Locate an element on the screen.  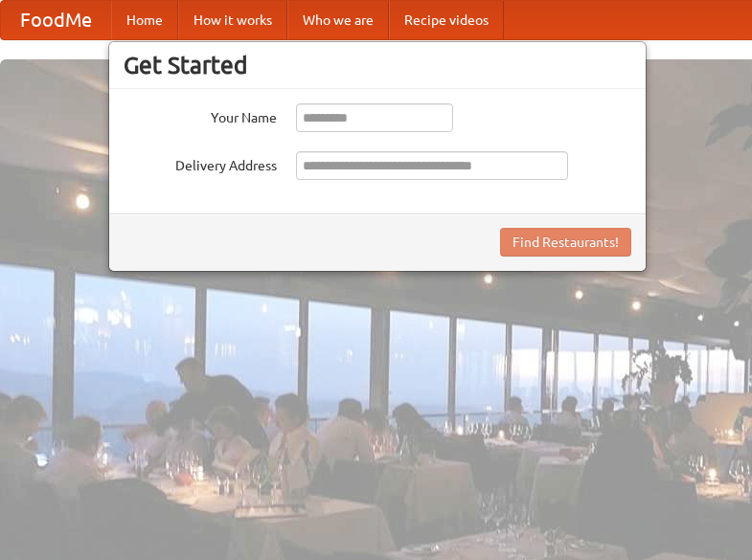
a: How it works is located at coordinates (233, 20).